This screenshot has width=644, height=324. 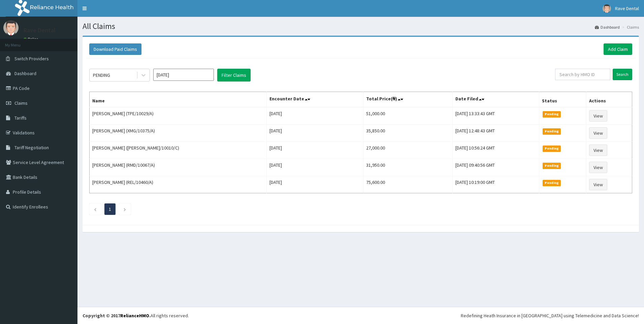 I want to click on h1: All Claims, so click(x=361, y=26).